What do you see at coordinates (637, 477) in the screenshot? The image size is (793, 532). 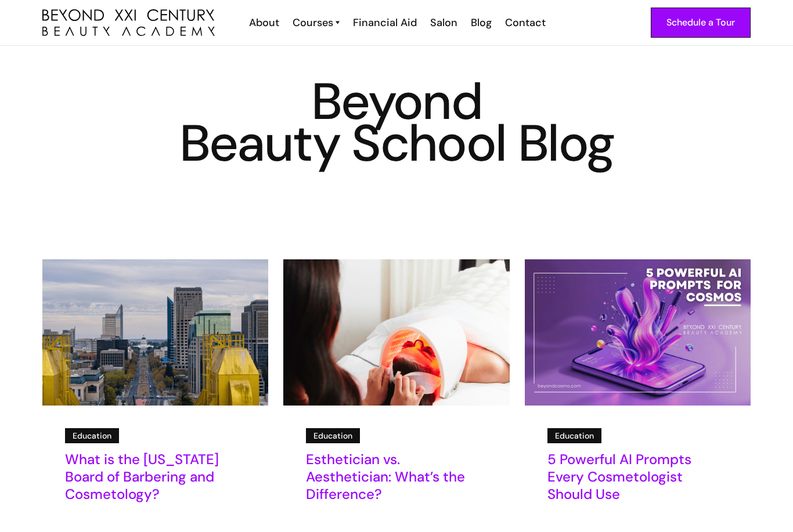 I see `h5: 5 Powerful AI Prompts Every Cosmetologist Should Use` at bounding box center [637, 477].